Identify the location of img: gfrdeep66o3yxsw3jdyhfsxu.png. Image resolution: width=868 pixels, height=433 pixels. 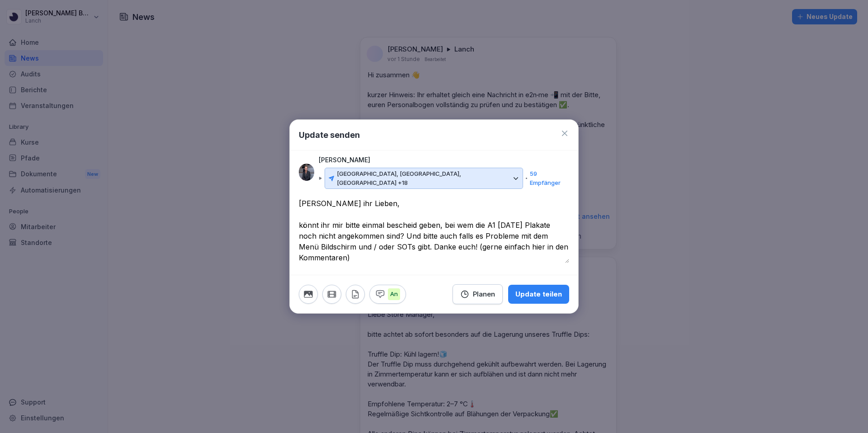
(307, 172).